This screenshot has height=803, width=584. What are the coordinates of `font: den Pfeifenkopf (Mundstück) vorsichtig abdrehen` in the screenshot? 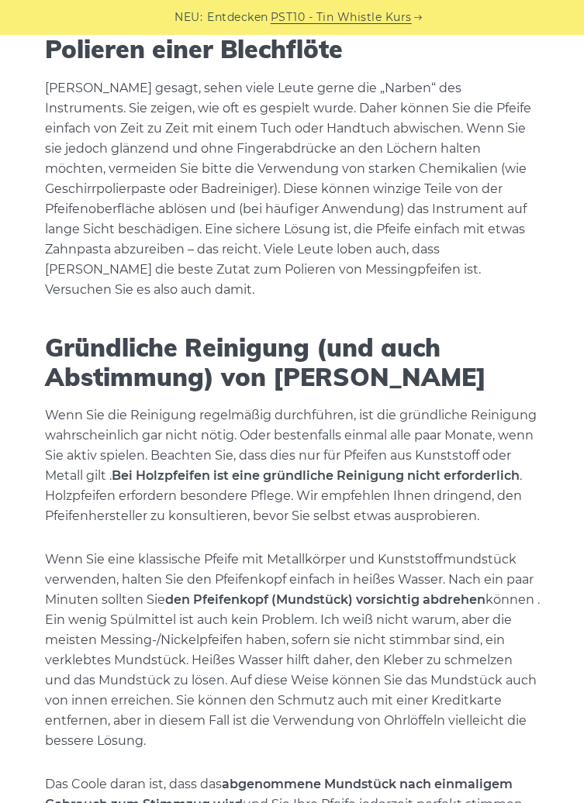 It's located at (325, 599).